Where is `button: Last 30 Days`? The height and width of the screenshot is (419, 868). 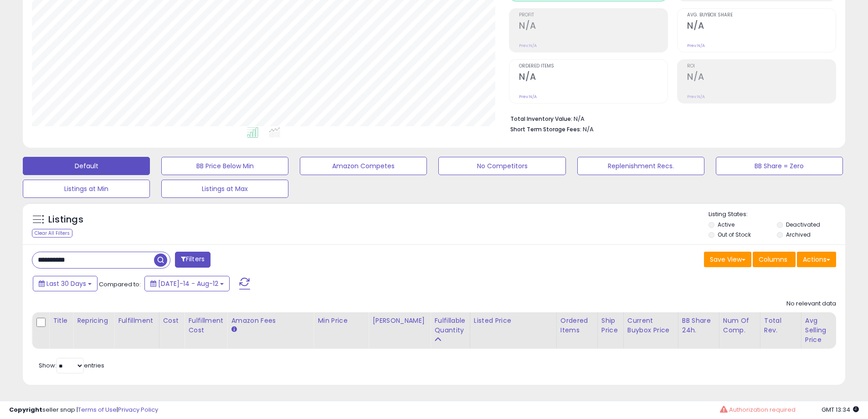 button: Last 30 Days is located at coordinates (65, 284).